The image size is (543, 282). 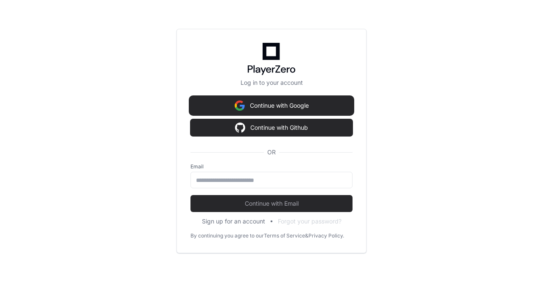 What do you see at coordinates (310, 221) in the screenshot?
I see `button: Forgot your password?` at bounding box center [310, 221].